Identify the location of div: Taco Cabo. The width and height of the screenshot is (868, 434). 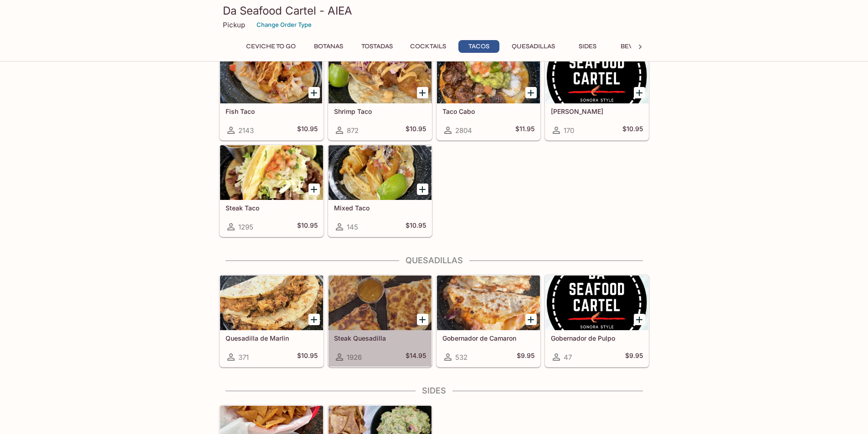
(488, 76).